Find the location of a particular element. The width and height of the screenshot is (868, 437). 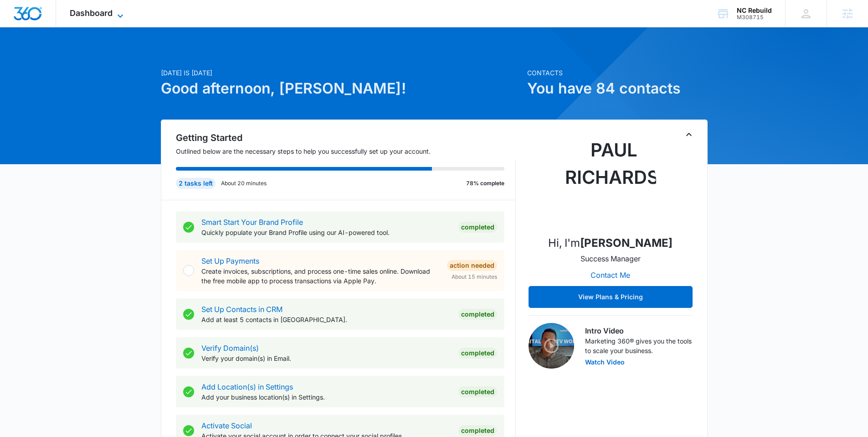

img: Intro Video is located at coordinates (551, 346).